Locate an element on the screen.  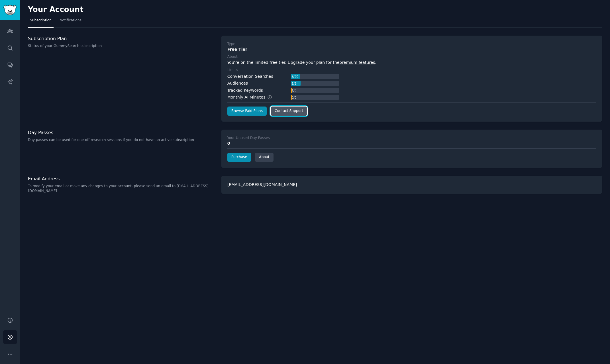
h2: Your Account is located at coordinates (56, 10).